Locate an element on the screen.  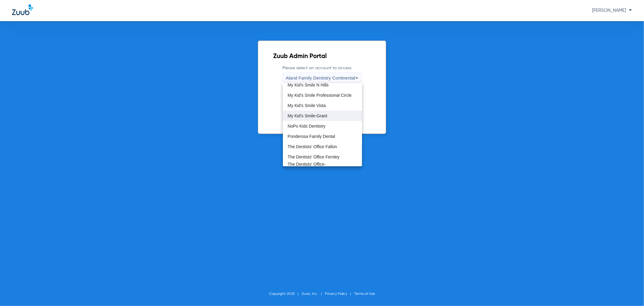
span: Ponderosa Family Dental is located at coordinates (312, 136).